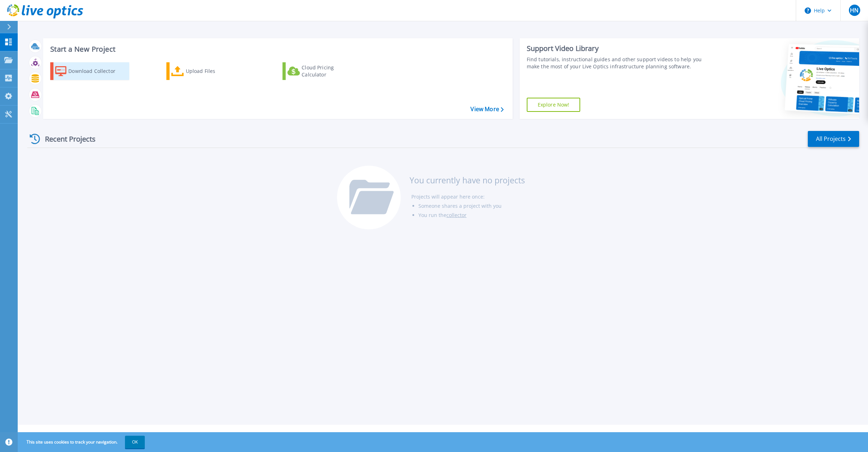 The width and height of the screenshot is (868, 452). Describe the element at coordinates (554, 105) in the screenshot. I see `a: Explore Now!` at that location.